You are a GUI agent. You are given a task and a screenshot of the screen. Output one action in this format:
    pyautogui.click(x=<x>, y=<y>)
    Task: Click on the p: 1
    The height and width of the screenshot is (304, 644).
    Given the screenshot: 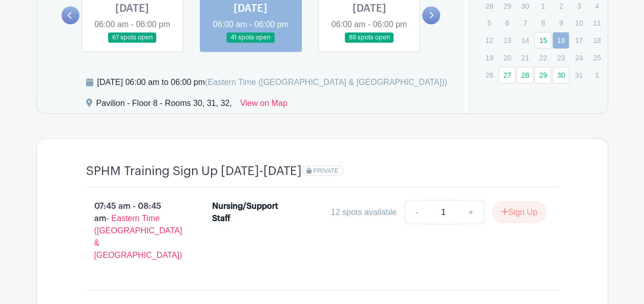 What is the action you would take?
    pyautogui.click(x=596, y=75)
    